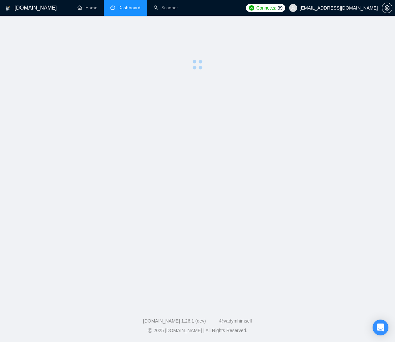 The image size is (395, 342). I want to click on img: upwork-logo.png, so click(251, 8).